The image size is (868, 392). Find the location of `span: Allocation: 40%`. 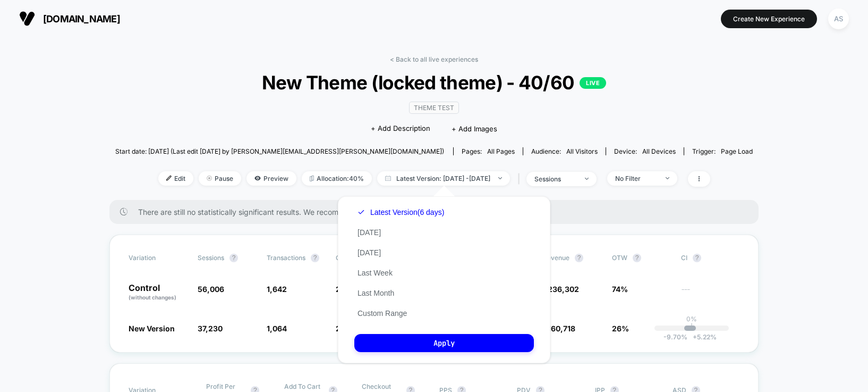

span: Allocation: 40% is located at coordinates (337, 178).